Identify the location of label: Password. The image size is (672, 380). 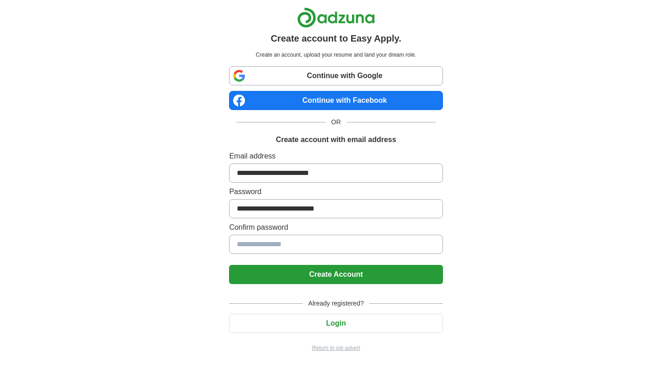
(336, 192).